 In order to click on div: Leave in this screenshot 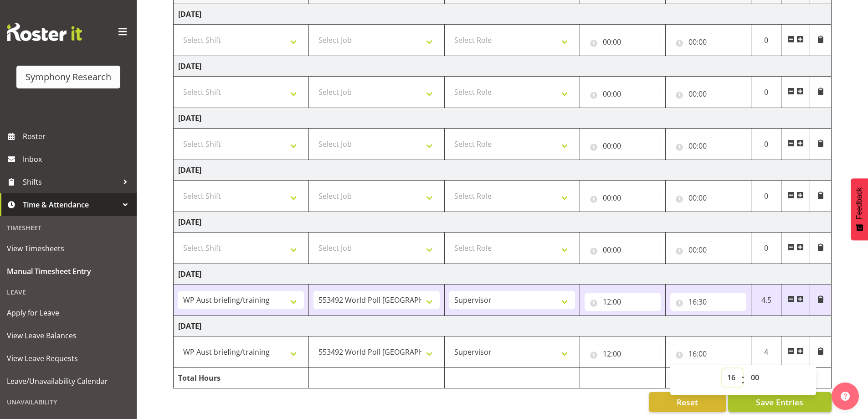, I will do `click(68, 292)`.